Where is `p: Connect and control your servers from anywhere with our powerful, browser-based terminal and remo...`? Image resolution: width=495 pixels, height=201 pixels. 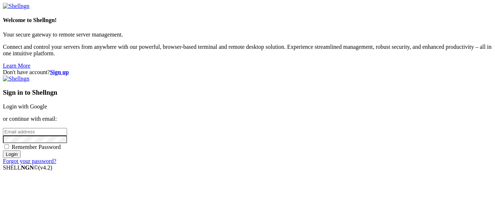 p: Connect and control your servers from anywhere with our powerful, browser-based terminal and remo... is located at coordinates (247, 50).